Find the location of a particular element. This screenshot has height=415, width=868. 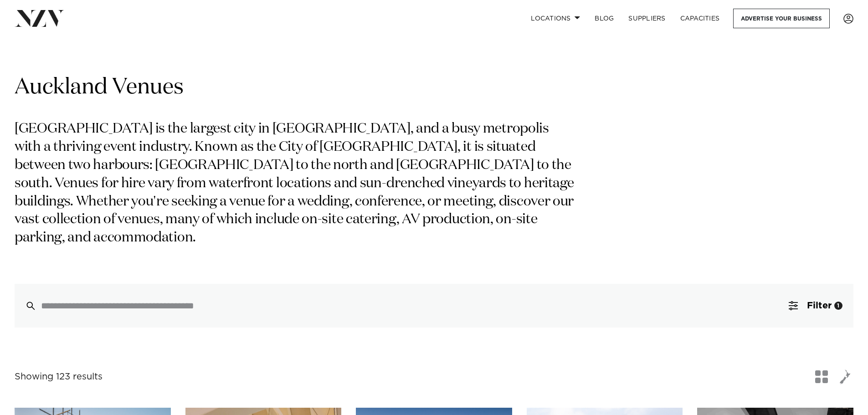

h1: Auckland Venues is located at coordinates (434, 87).